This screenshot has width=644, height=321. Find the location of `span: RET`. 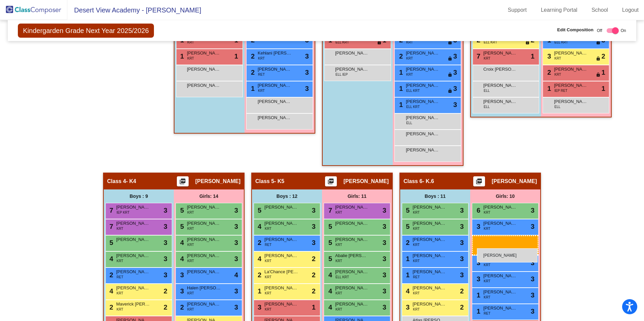

span: RET is located at coordinates (262, 74).